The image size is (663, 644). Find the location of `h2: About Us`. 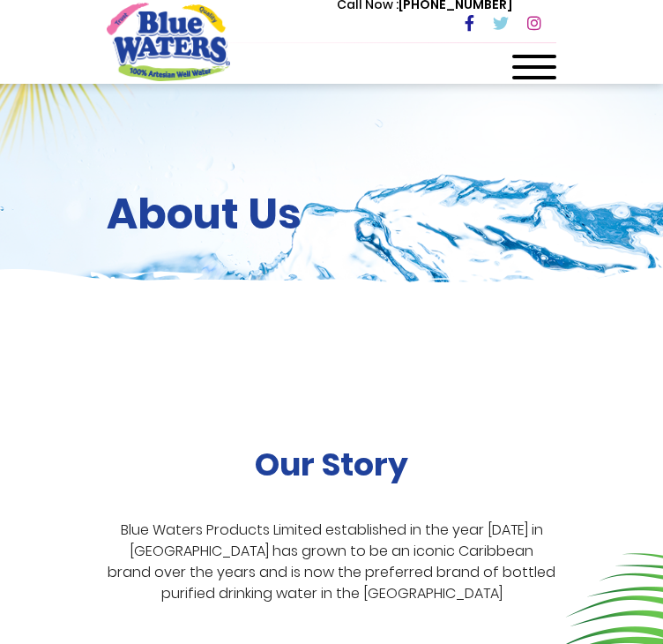

h2: About Us is located at coordinates (332, 215).